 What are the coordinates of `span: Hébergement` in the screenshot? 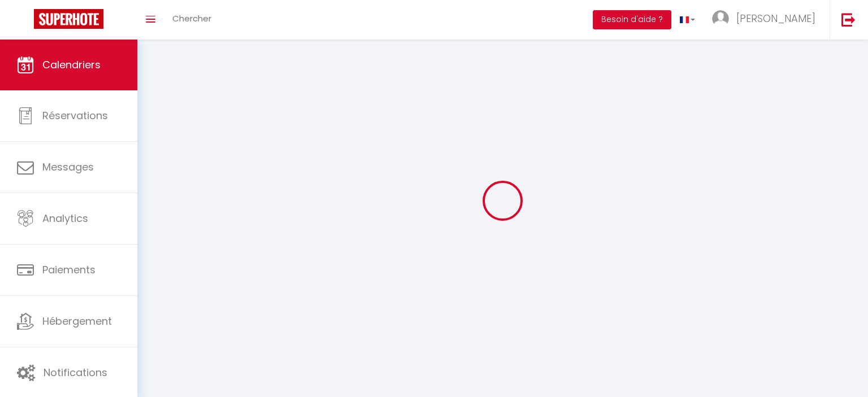 It's located at (77, 321).